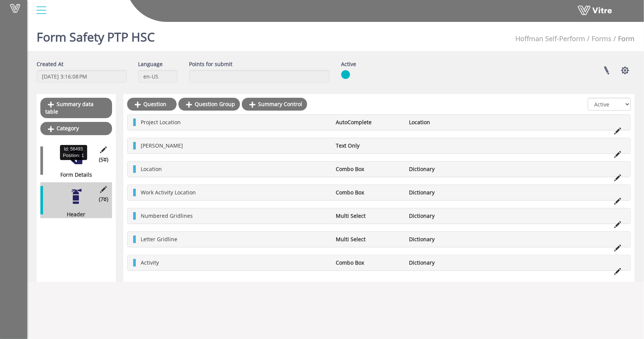  Describe the element at coordinates (161, 122) in the screenshot. I see `span: Project Location` at that location.